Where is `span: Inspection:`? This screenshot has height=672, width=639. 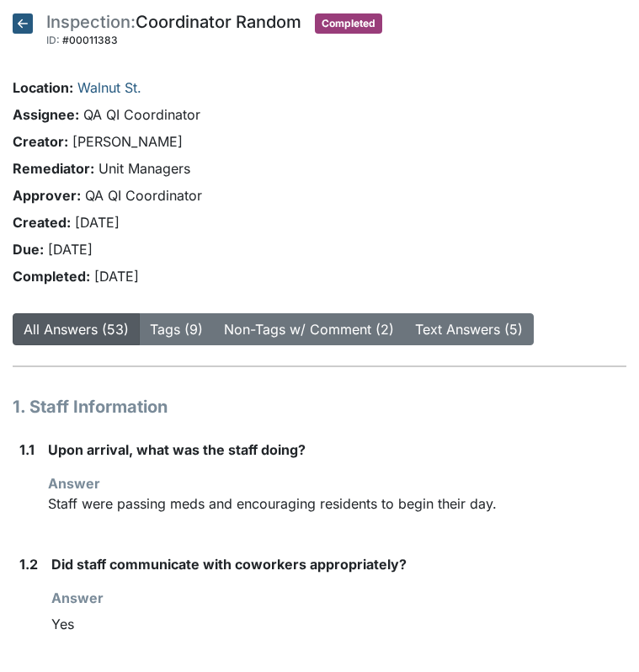
span: Inspection: is located at coordinates (91, 21).